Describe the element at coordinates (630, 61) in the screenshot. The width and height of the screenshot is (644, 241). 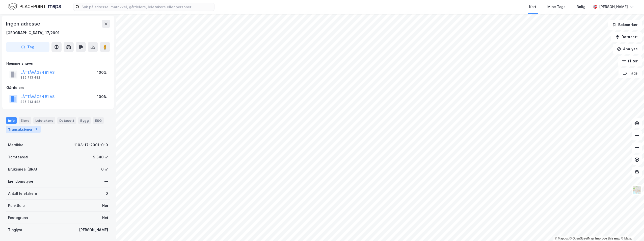
I see `button: Filter` at that location.